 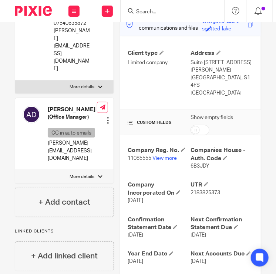 I want to click on h4: + Add linked client, so click(x=64, y=256).